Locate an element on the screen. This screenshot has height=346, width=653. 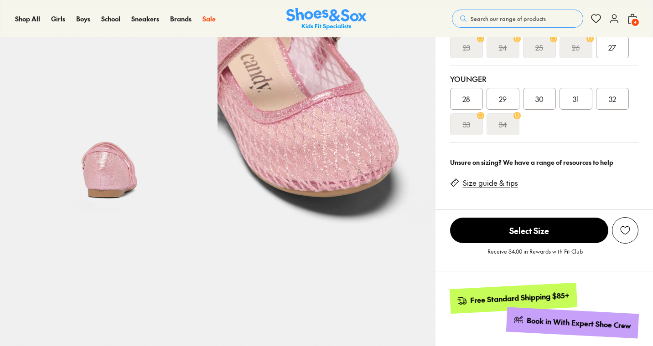
button: 4 is located at coordinates (632, 19).